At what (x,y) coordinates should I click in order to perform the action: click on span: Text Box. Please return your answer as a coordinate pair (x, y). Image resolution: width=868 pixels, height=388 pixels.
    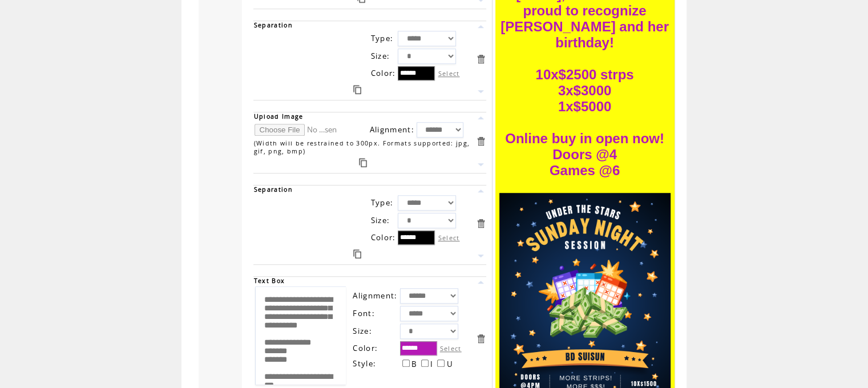
    Looking at the image, I should click on (269, 280).